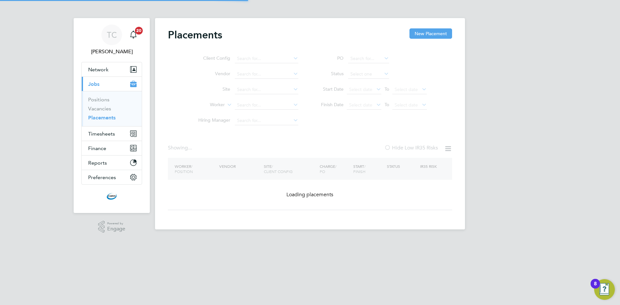 The width and height of the screenshot is (620, 305). What do you see at coordinates (99, 99) in the screenshot?
I see `a: Positions` at bounding box center [99, 99].